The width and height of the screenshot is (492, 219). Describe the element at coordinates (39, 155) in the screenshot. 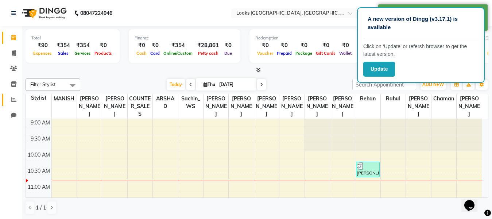

I see `div: 10:00 AM` at that location.